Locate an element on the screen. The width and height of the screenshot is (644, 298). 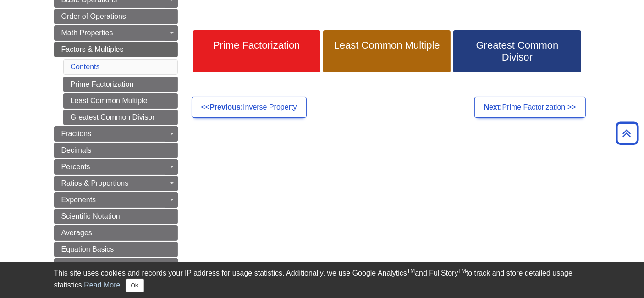
span: Percents is located at coordinates (76, 166).